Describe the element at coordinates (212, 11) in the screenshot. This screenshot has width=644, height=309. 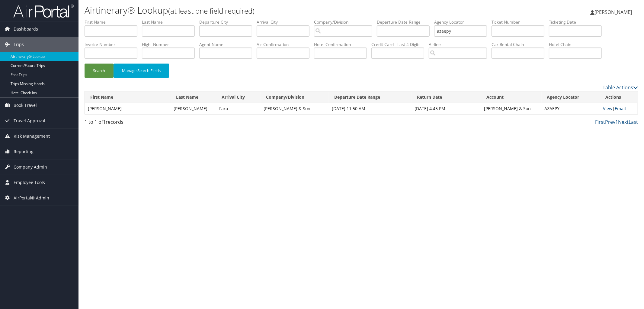
I see `small: (at least one field required)` at that location.